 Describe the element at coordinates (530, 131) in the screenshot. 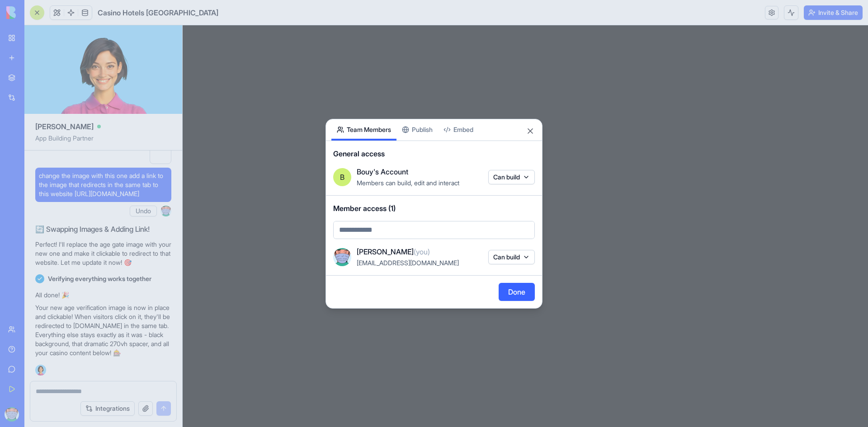

I see `button: Close` at that location.